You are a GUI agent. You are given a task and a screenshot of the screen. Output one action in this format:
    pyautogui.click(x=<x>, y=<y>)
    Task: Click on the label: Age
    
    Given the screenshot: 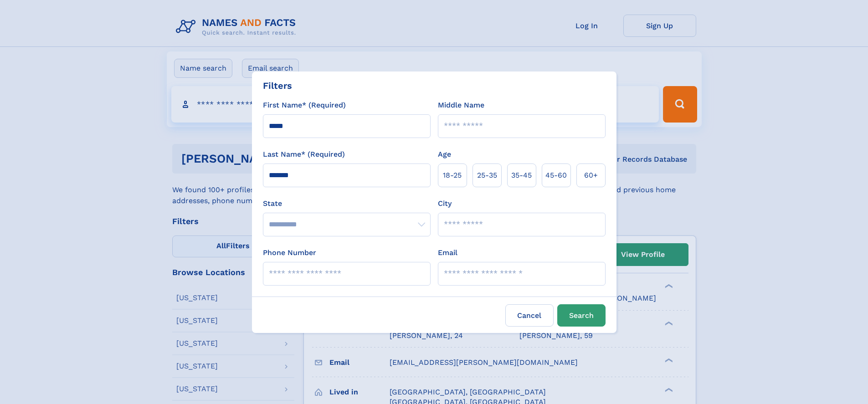 What is the action you would take?
    pyautogui.click(x=444, y=155)
    